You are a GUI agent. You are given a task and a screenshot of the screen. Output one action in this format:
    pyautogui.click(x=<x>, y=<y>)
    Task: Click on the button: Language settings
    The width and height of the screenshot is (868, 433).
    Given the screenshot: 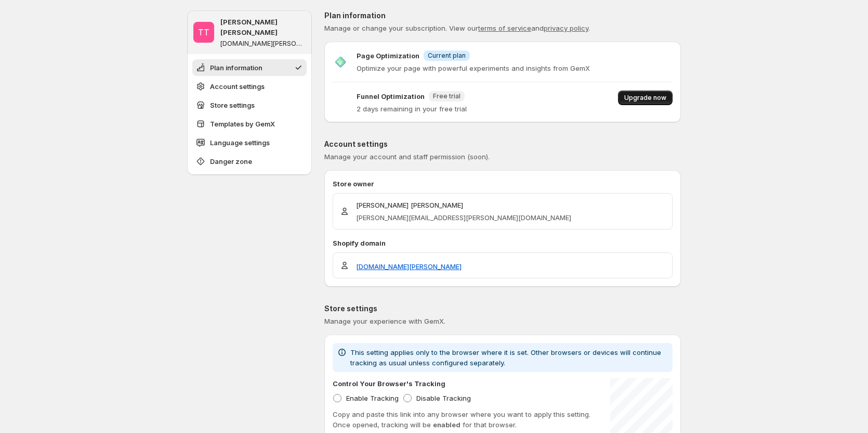 What is the action you would take?
    pyautogui.click(x=250, y=143)
    